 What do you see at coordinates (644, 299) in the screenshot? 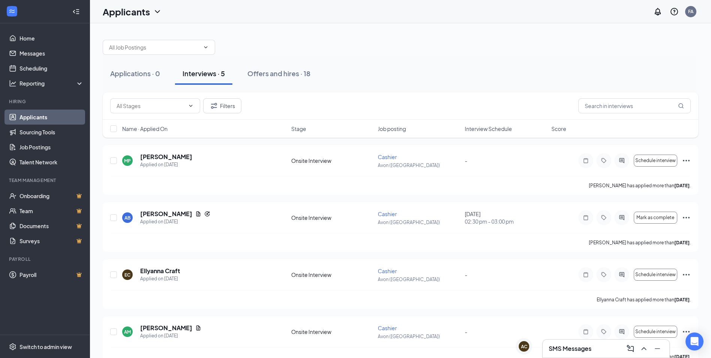
I see `p: Ellyanna Craft has applied more than .` at bounding box center [644, 299].